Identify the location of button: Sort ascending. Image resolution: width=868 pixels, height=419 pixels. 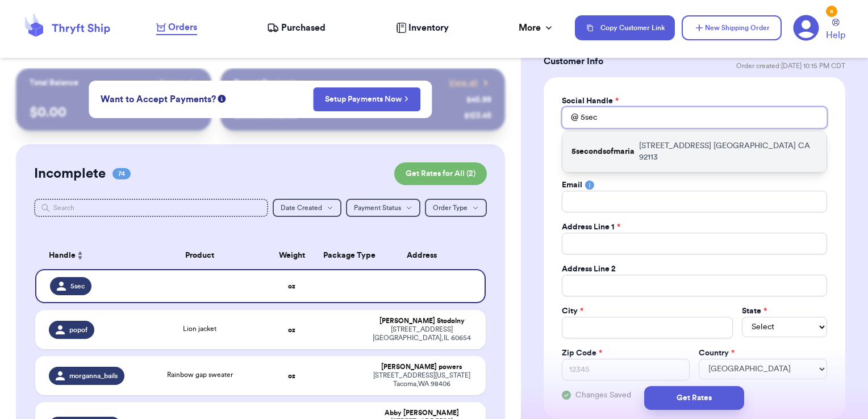
(80, 256).